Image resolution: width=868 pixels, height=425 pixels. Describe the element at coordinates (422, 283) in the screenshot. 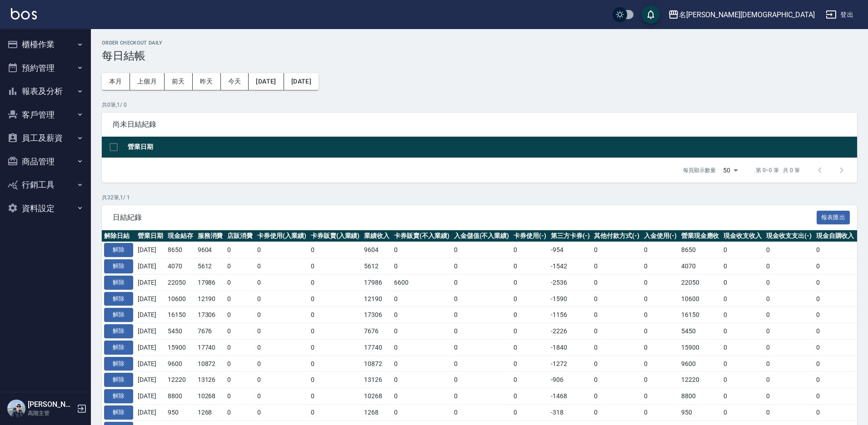

I see `td: 6600` at that location.